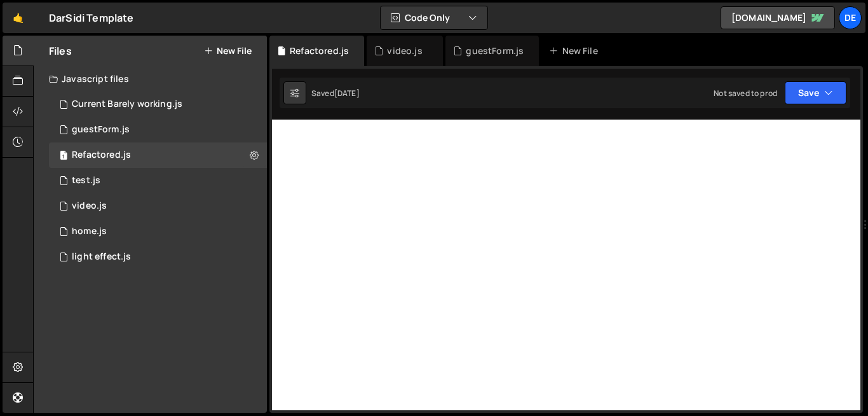 This screenshot has height=416, width=868. Describe the element at coordinates (63, 156) in the screenshot. I see `span: 1` at that location.